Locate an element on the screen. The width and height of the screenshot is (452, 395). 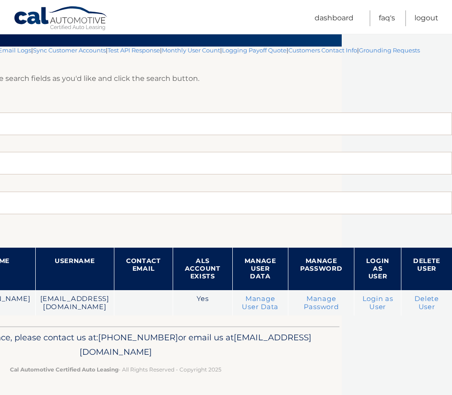
a: Manage Password is located at coordinates (322, 303).